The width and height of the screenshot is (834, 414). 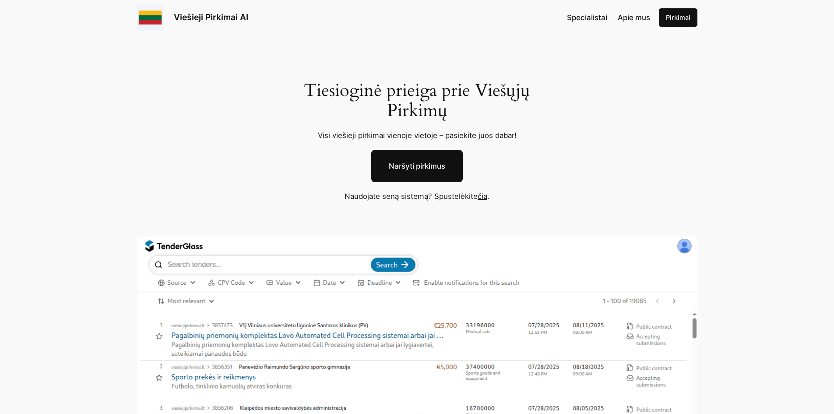 What do you see at coordinates (417, 166) in the screenshot?
I see `a: Naršyti pirkimus` at bounding box center [417, 166].